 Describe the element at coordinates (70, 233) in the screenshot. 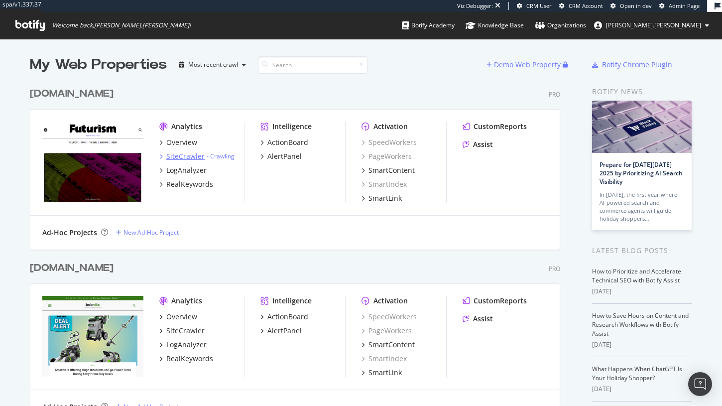

I see `div: Ad-Hoc Projects` at that location.